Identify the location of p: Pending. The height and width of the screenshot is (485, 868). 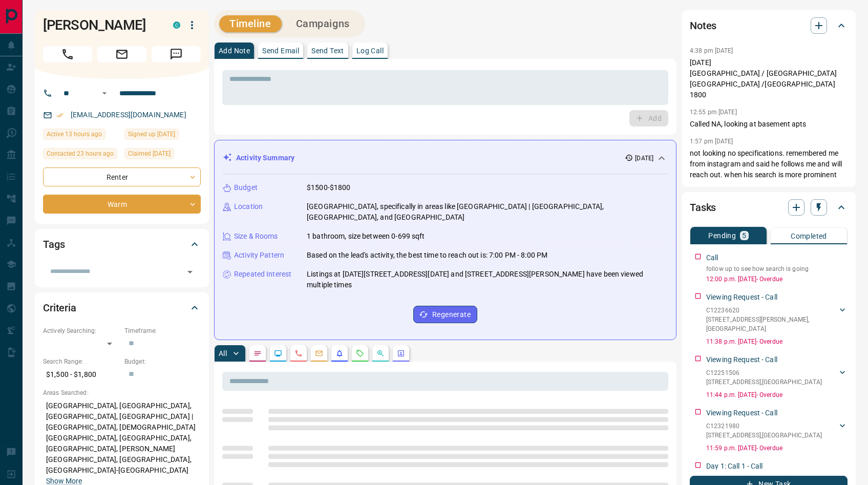
(722, 235).